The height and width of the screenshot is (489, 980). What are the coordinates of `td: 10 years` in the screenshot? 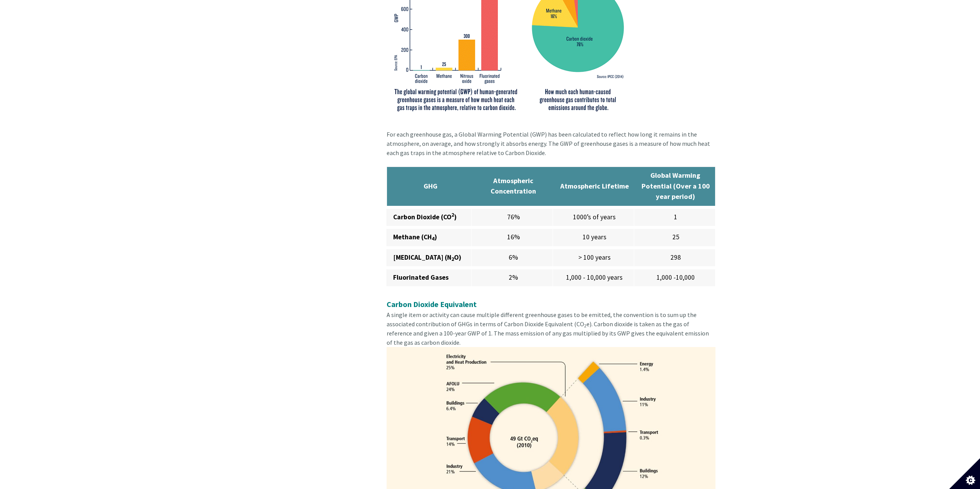 It's located at (593, 237).